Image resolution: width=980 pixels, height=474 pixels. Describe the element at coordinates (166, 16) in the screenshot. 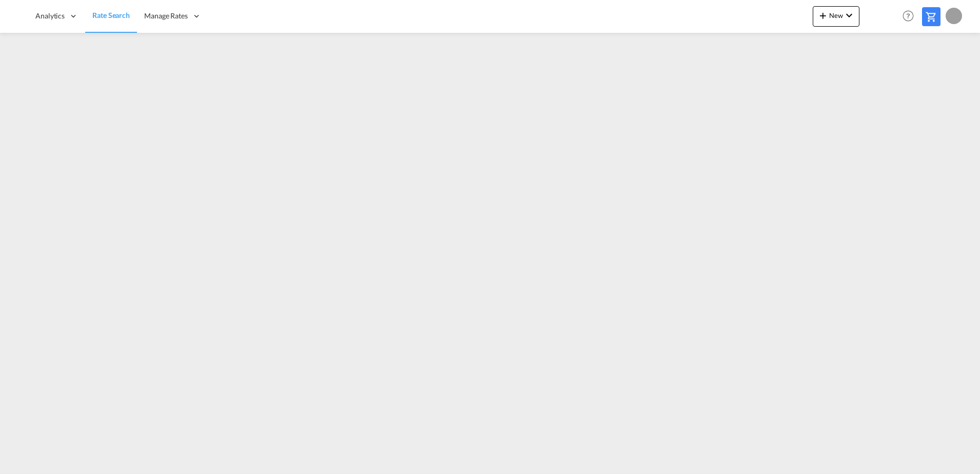

I see `span: Manage Rates` at that location.